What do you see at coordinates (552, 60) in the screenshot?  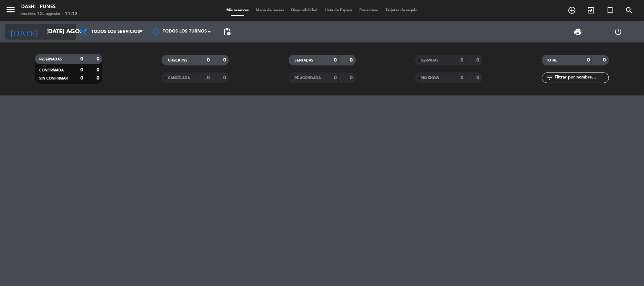 I see `span: TOTAL` at bounding box center [552, 60].